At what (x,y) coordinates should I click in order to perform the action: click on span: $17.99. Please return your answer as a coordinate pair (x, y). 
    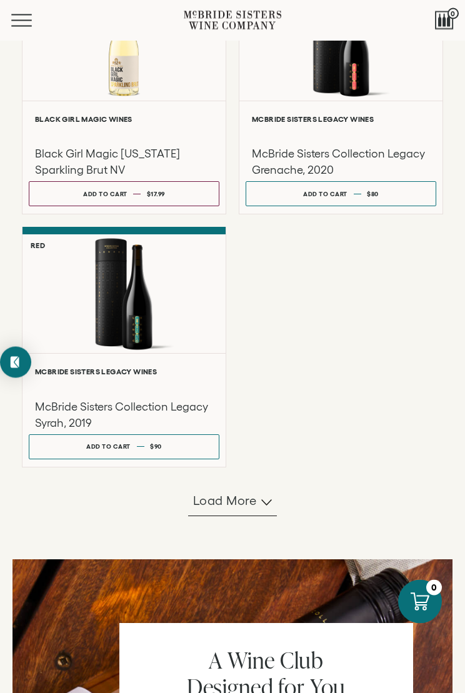
    Looking at the image, I should click on (156, 194).